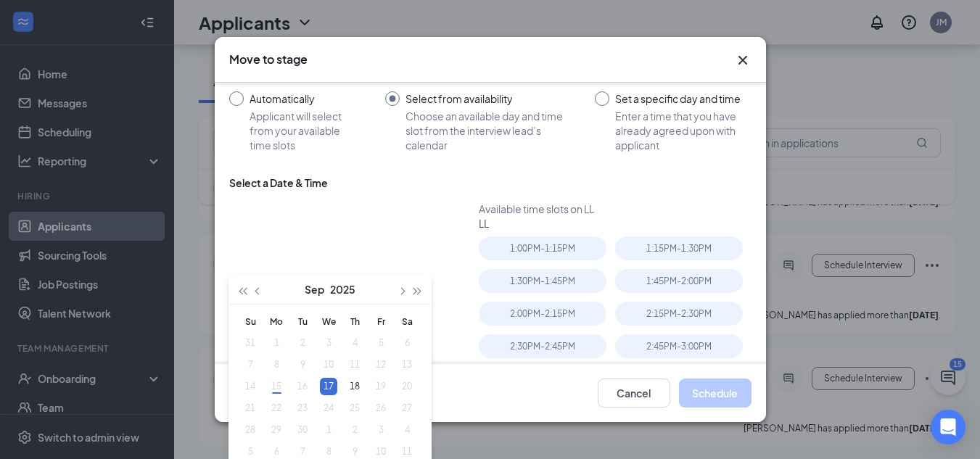  What do you see at coordinates (407, 321) in the screenshot?
I see `th: Sa` at bounding box center [407, 321].